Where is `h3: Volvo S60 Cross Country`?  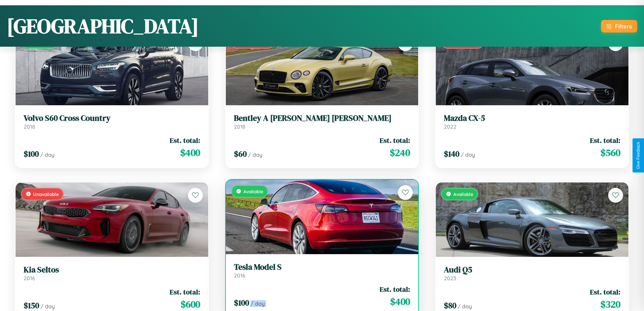 h3: Volvo S60 Cross Country is located at coordinates (112, 118).